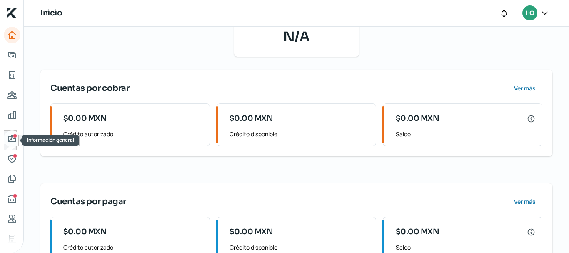 This screenshot has height=253, width=569. I want to click on a: Industria, so click(12, 239).